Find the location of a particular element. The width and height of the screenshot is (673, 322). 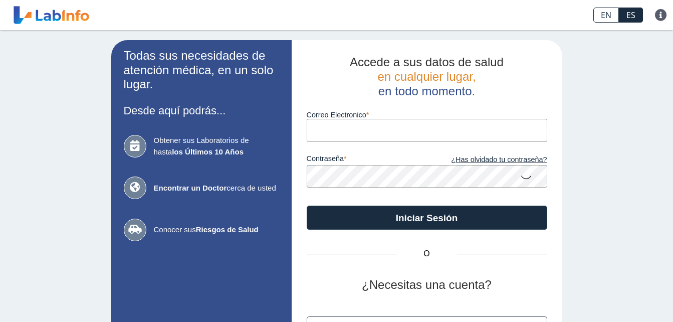

b: Encontrar un Doctor is located at coordinates (190, 187).